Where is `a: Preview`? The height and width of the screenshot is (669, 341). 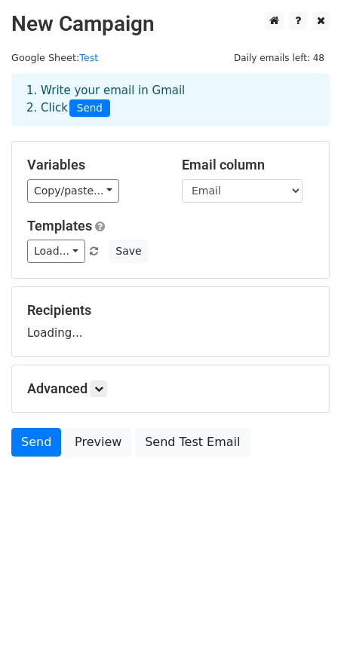 a: Preview is located at coordinates (98, 442).